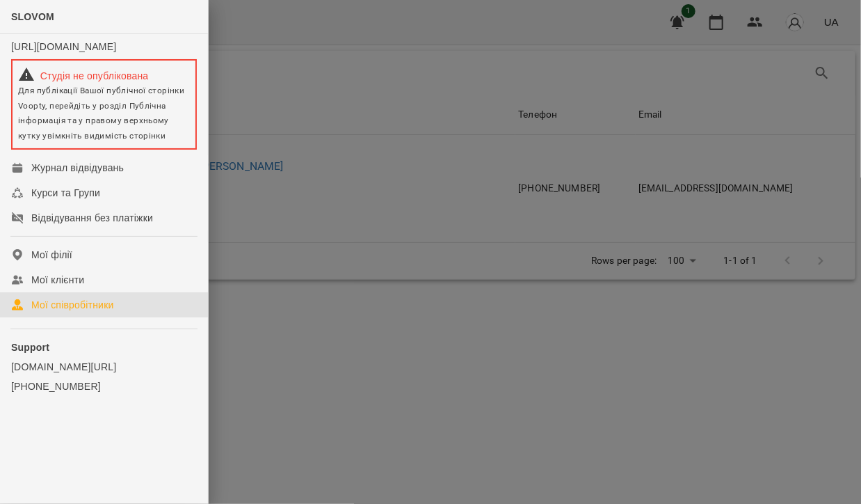 Image resolution: width=861 pixels, height=504 pixels. I want to click on div: Мої клієнти, so click(58, 279).